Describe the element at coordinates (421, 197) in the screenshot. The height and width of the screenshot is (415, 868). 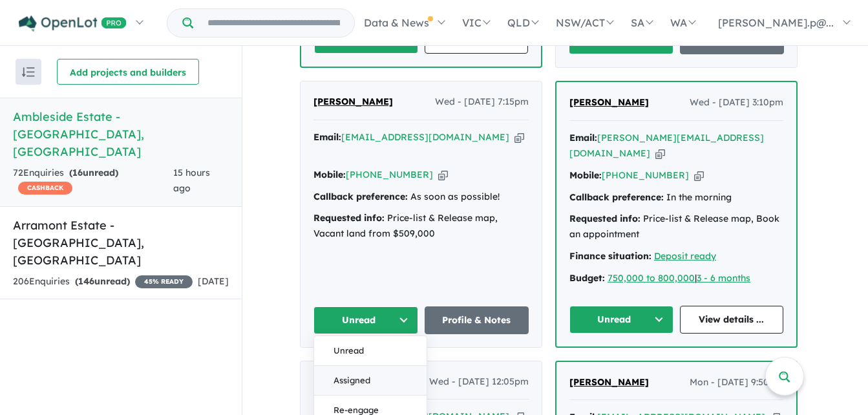
I see `div: As soon as possible!` at that location.